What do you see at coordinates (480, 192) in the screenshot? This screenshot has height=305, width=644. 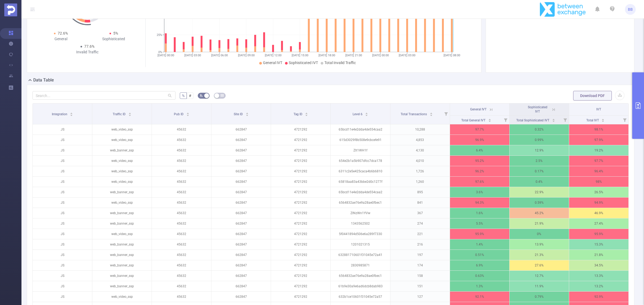 I see `p: 3.6%` at bounding box center [480, 192].